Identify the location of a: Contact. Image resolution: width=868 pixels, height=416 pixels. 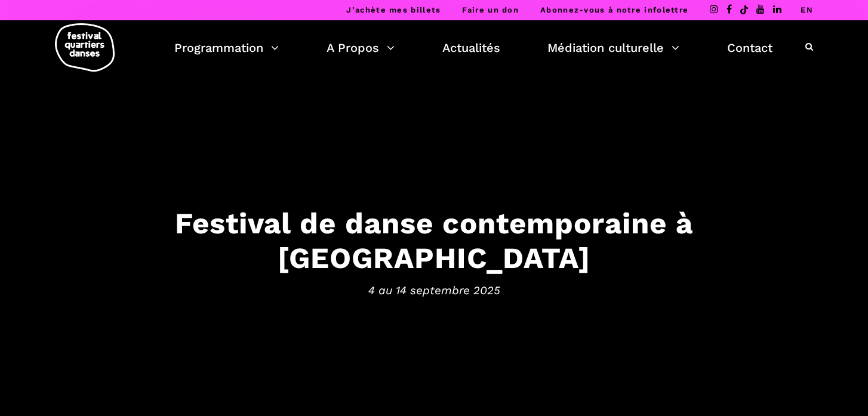
(750, 48).